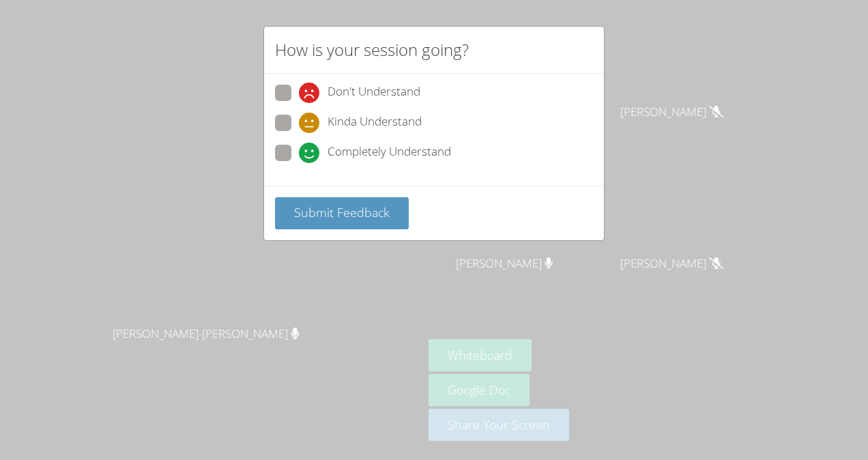 The height and width of the screenshot is (460, 868). I want to click on h2: How is your session going?, so click(372, 50).